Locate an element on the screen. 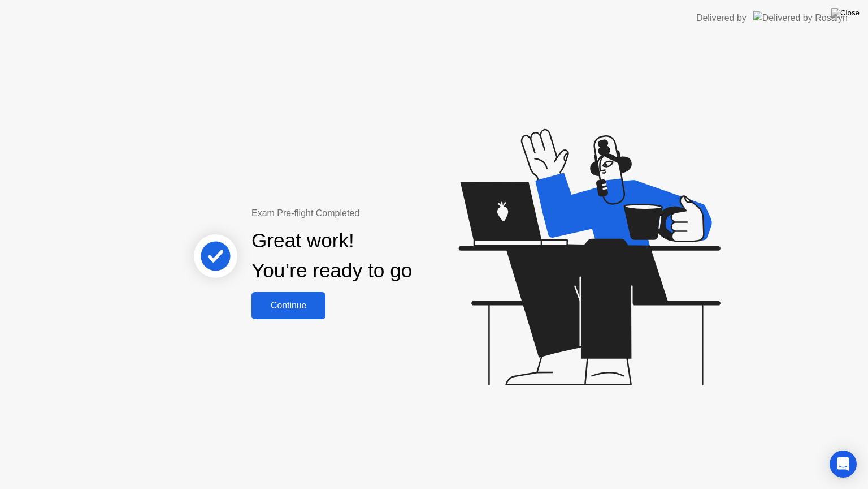 The width and height of the screenshot is (868, 489). button: Continue is located at coordinates (289, 306).